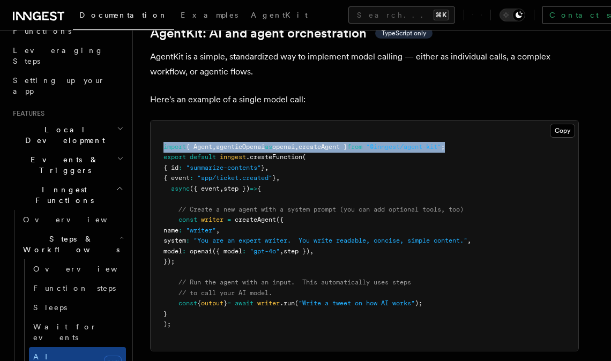 The height and width of the screenshot is (361, 611). I want to click on span: ({ event, so click(205, 189).